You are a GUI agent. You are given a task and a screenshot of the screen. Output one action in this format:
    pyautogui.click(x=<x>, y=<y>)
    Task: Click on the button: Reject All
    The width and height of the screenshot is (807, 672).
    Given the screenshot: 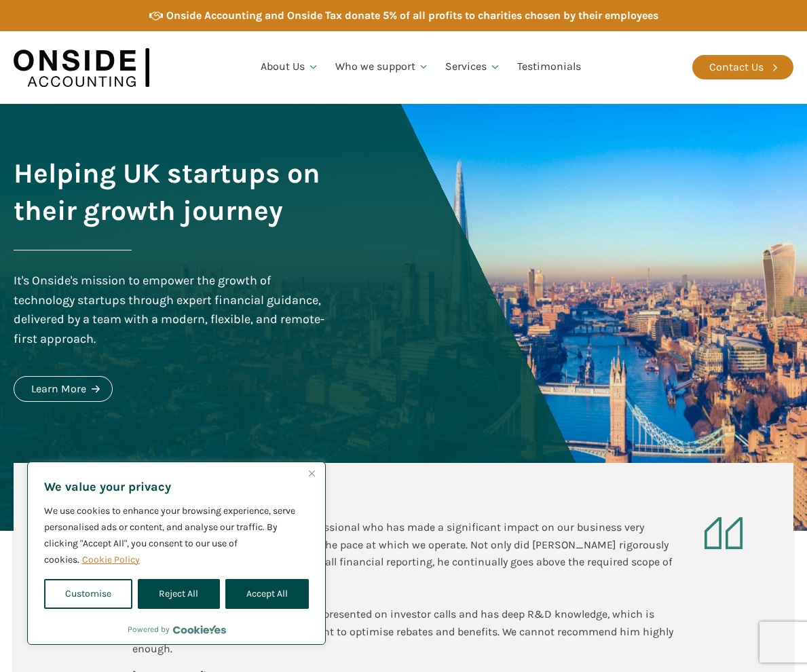 What is the action you would take?
    pyautogui.click(x=178, y=594)
    